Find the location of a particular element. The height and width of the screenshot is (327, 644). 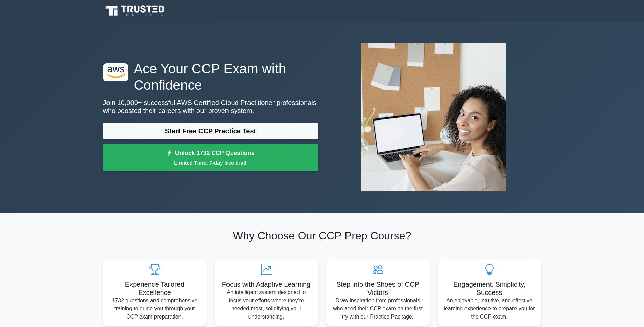

a: Start Free CCP Practice Test is located at coordinates (210, 131).